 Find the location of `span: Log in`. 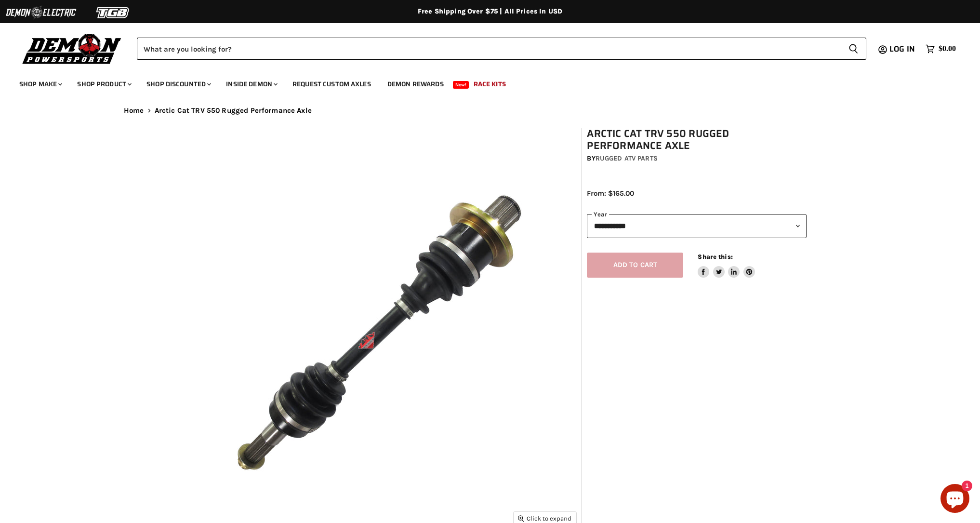

span: Log in is located at coordinates (902, 49).